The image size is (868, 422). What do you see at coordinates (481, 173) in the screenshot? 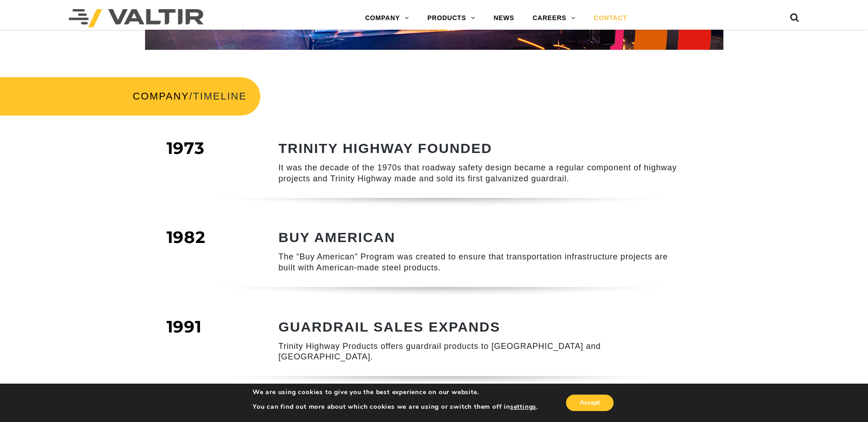
I see `p: It was the decade of the 1970s that roadway safety design became a regular component of highway p...` at bounding box center [481, 173].